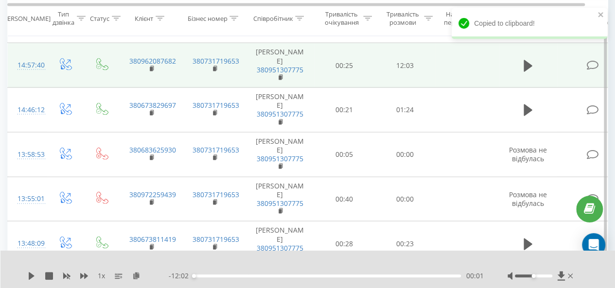  Describe the element at coordinates (181, 276) in the screenshot. I see `span: - 12:02` at that location.